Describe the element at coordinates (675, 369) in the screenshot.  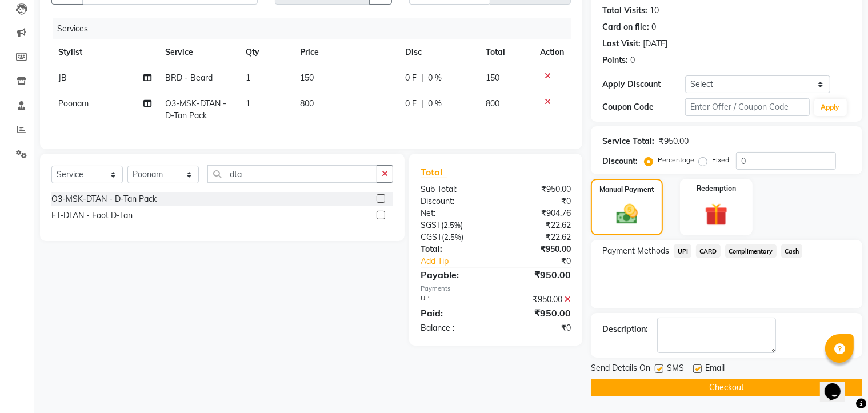
I see `span: SMS` at that location.